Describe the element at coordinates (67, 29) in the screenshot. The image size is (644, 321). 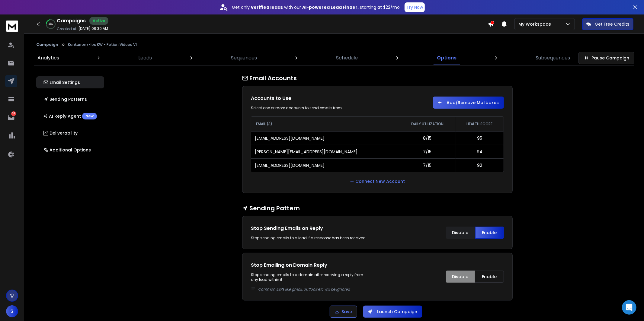
I see `p: Created At:` at that location.